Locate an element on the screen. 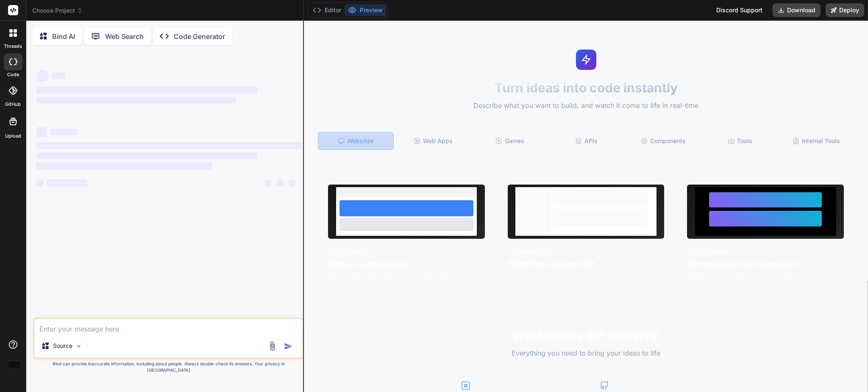 This screenshot has width=868, height=392. div: Games is located at coordinates (510, 141).